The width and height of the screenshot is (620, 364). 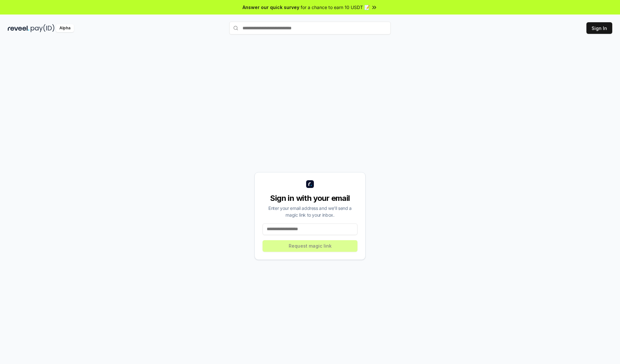 What do you see at coordinates (310, 184) in the screenshot?
I see `img: logo_small` at bounding box center [310, 184].